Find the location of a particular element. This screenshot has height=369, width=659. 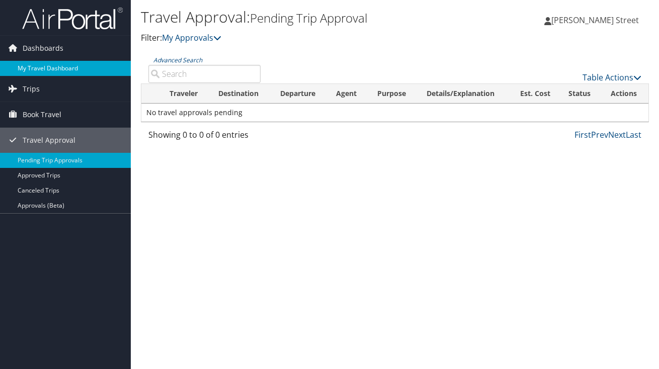

img: airportal-logo.png is located at coordinates (72, 18).